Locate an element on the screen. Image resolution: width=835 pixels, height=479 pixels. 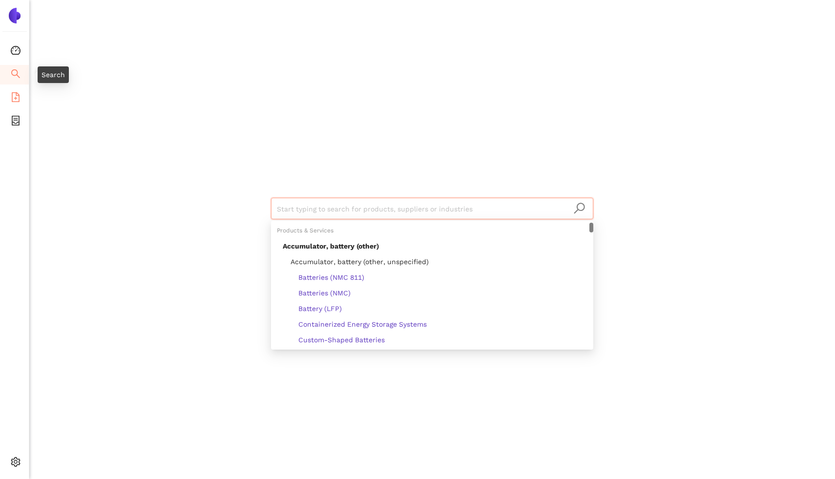
span: Batteries (NMC 811) is located at coordinates (323, 277).